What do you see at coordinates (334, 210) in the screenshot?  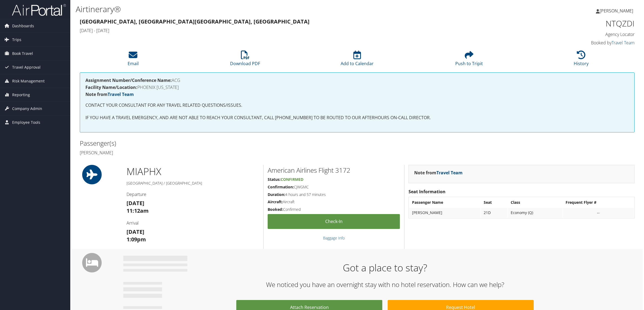 I see `h5: Confirmed` at bounding box center [334, 210].